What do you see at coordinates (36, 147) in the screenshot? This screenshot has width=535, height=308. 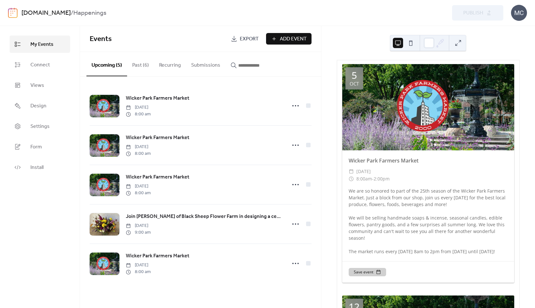 I see `span: Form` at bounding box center [36, 147].